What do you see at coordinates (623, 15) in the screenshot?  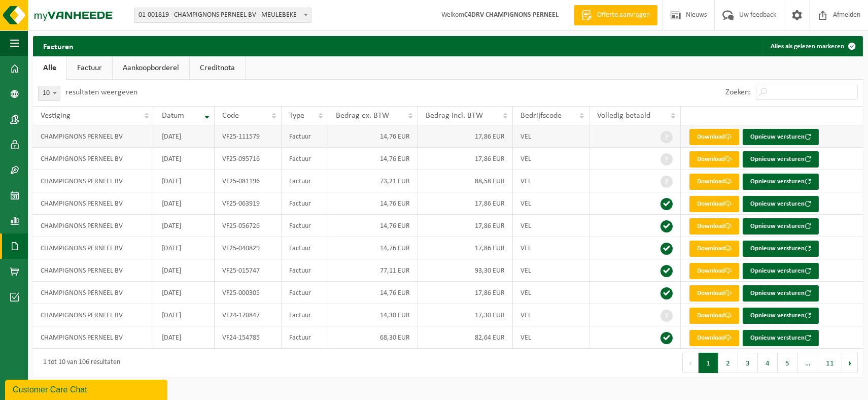 I see `span: Offerte aanvragen` at bounding box center [623, 15].